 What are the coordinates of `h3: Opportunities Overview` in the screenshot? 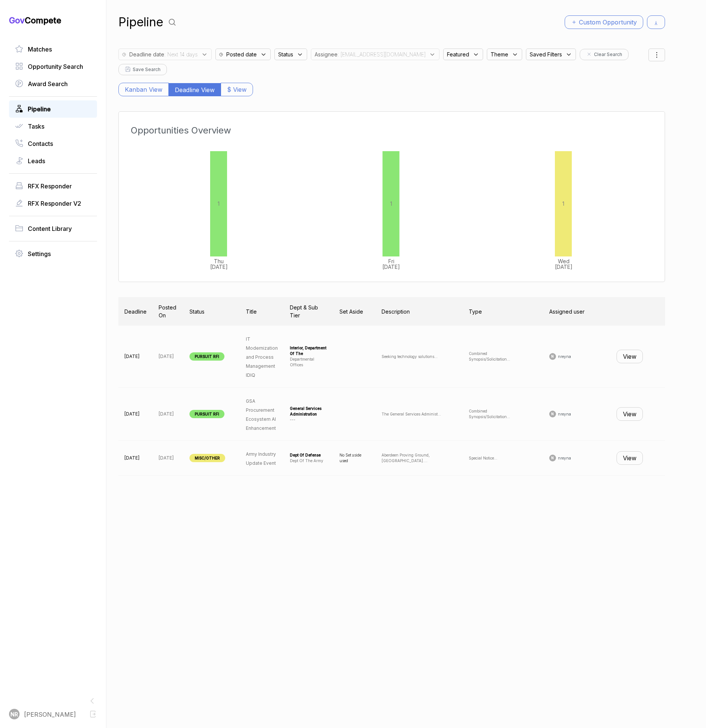 It's located at (390, 131).